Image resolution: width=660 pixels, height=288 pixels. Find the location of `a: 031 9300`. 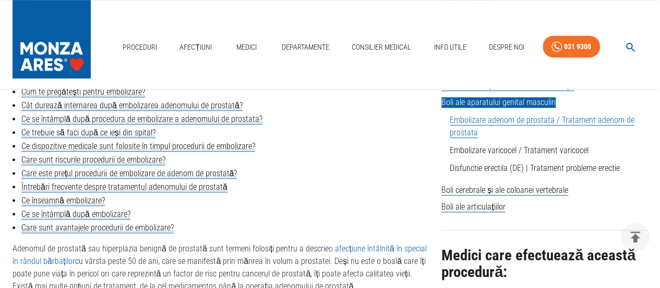

a: 031 9300 is located at coordinates (572, 46).